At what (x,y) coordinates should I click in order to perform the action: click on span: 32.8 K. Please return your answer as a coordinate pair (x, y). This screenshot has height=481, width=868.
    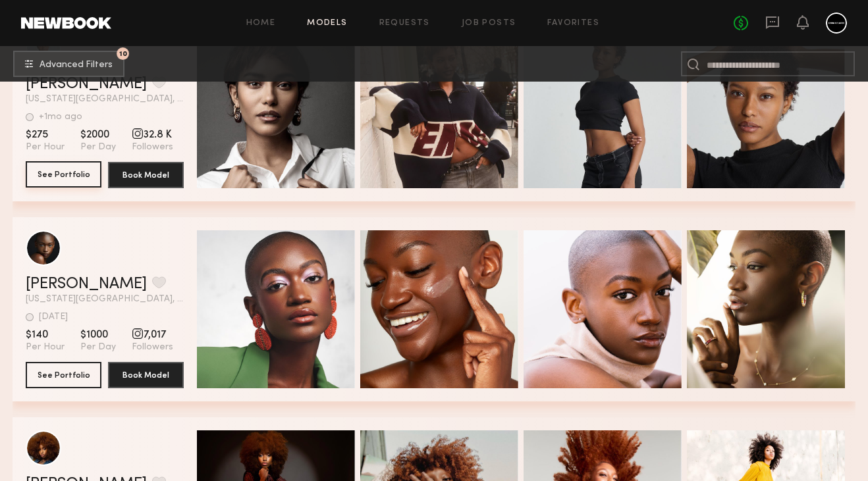
    Looking at the image, I should click on (152, 135).